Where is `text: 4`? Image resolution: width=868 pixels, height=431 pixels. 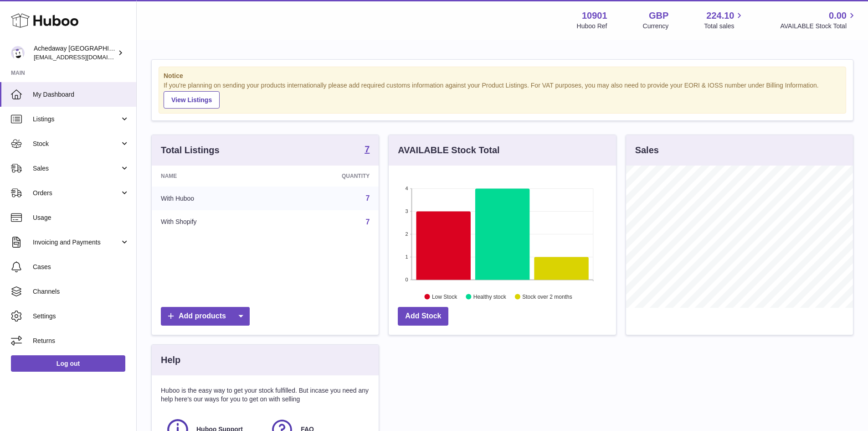 text: 4 is located at coordinates (407, 188).